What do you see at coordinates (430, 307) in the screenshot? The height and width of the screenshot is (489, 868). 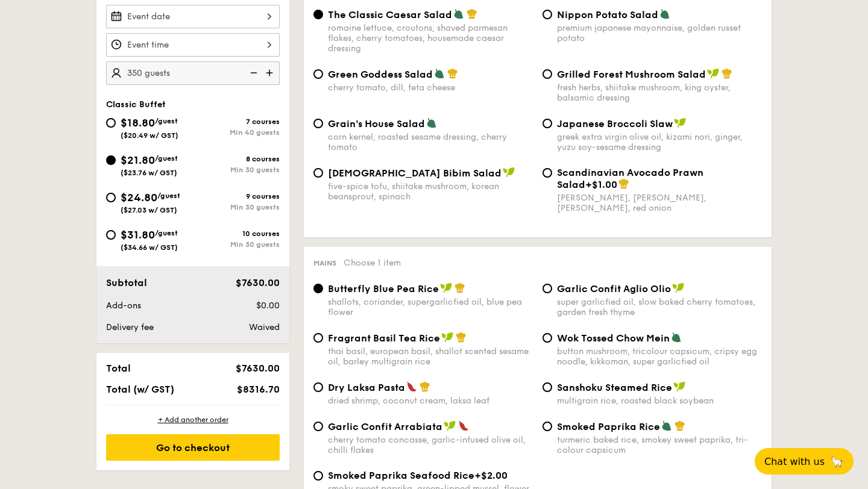 I see `div: shallots, coriander, supergarlicfied oil, blue pea flower` at bounding box center [430, 307].